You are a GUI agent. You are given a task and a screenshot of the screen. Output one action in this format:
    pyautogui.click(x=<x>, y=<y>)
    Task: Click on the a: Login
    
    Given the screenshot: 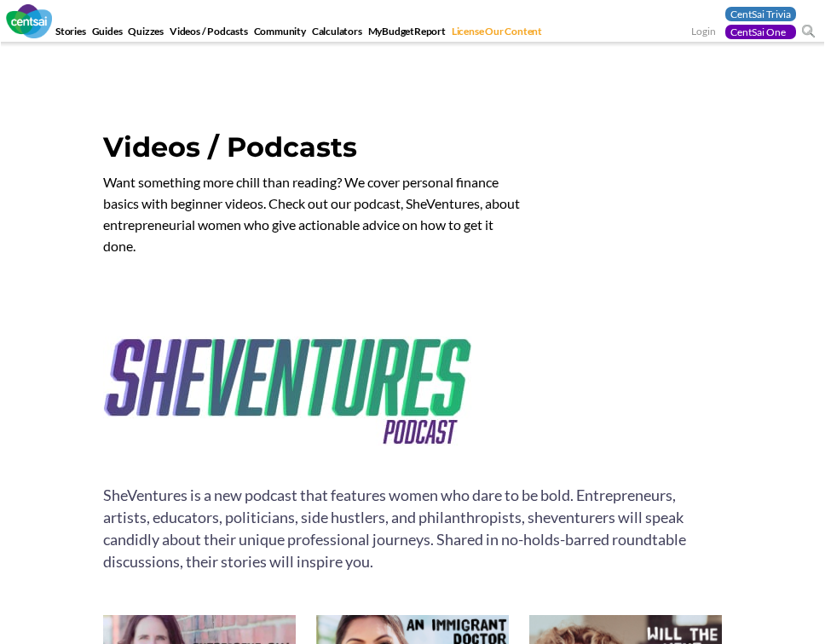 What is the action you would take?
    pyautogui.click(x=703, y=32)
    